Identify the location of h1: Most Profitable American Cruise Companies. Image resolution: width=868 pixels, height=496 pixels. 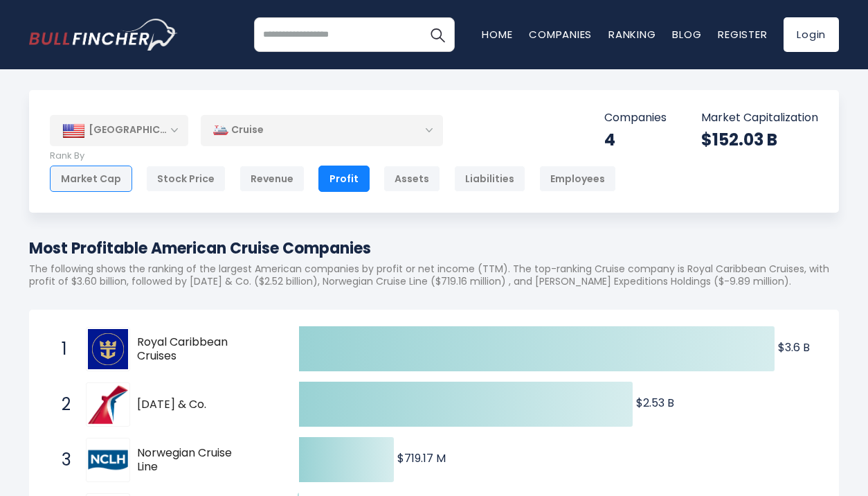
(434, 248).